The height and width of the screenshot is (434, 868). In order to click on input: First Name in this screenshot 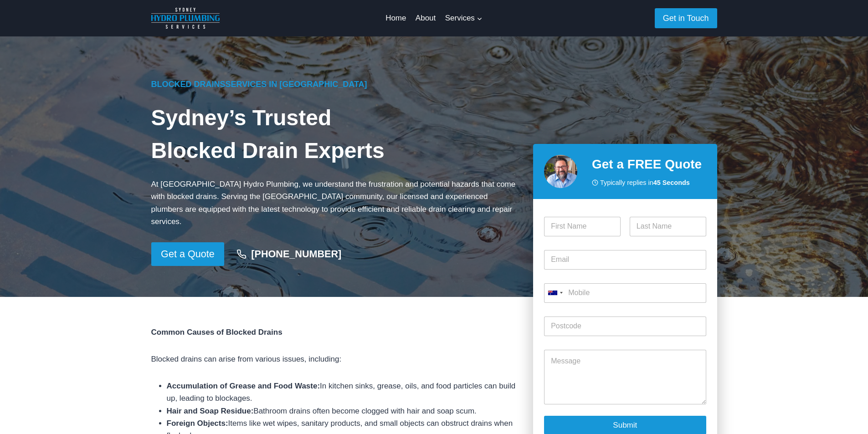, I will do `click(583, 226)`.